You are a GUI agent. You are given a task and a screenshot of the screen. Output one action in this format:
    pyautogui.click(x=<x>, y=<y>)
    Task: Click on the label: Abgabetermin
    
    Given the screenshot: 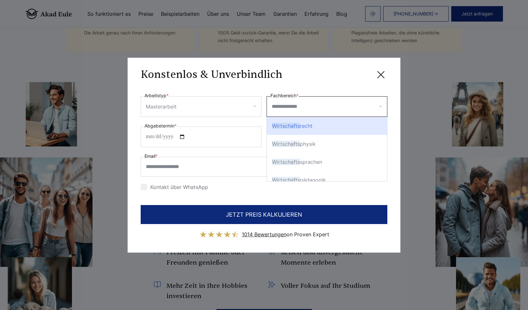 What is the action you would take?
    pyautogui.click(x=161, y=126)
    